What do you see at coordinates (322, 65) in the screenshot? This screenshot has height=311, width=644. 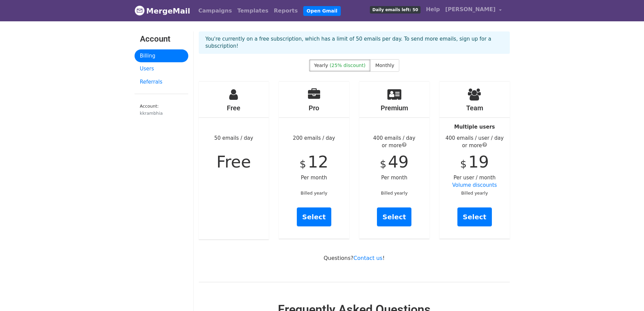 I see `span: Yearly` at bounding box center [322, 65].